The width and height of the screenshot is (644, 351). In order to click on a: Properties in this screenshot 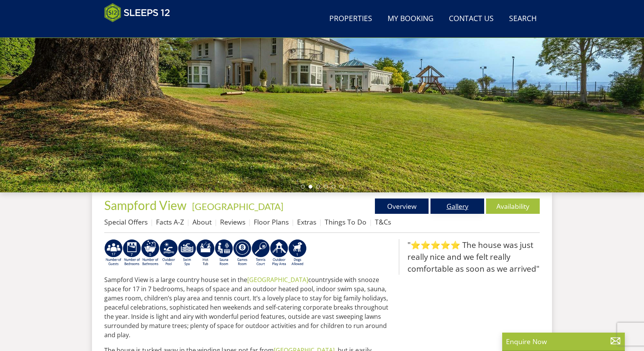, I will do `click(351, 19)`.